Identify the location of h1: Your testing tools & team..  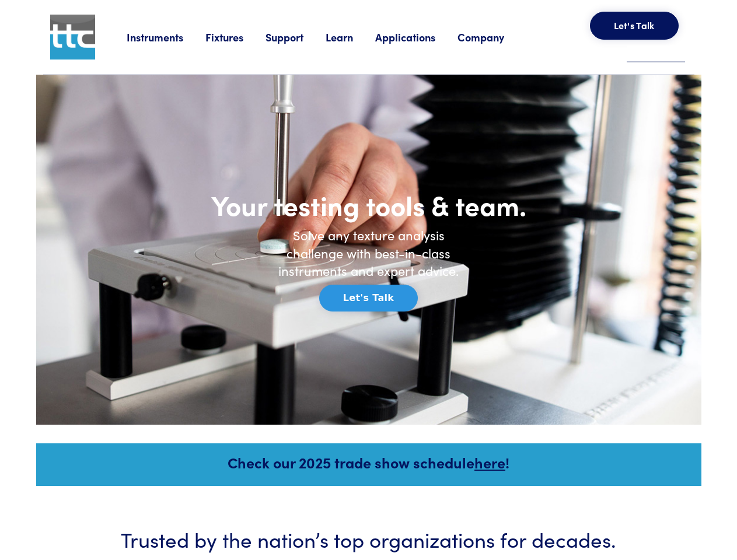
(368, 205).